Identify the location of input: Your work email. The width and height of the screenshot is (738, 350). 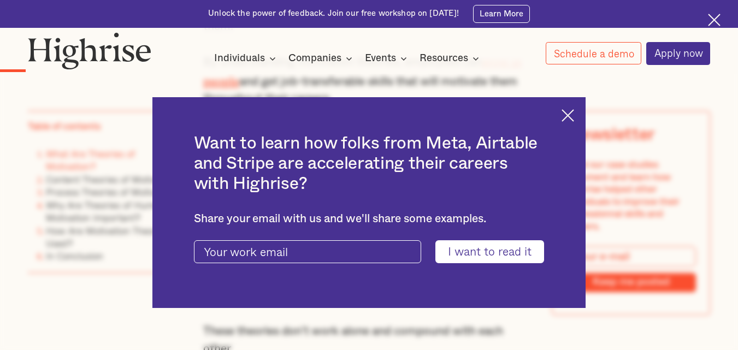
(308, 252).